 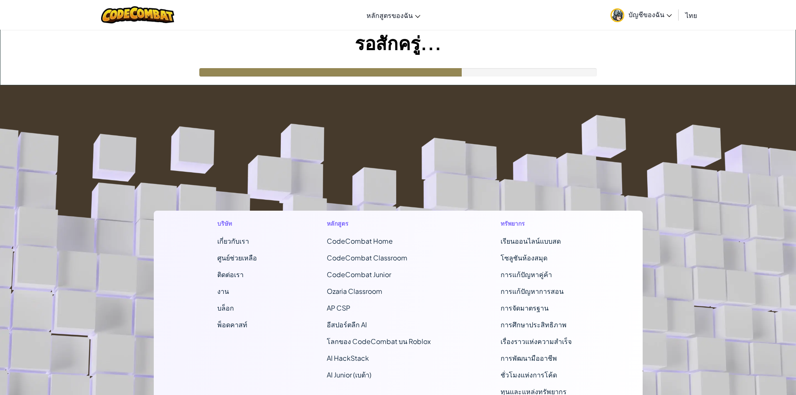 I want to click on a: การศึกษาประสิทธิภาพ, so click(x=533, y=324).